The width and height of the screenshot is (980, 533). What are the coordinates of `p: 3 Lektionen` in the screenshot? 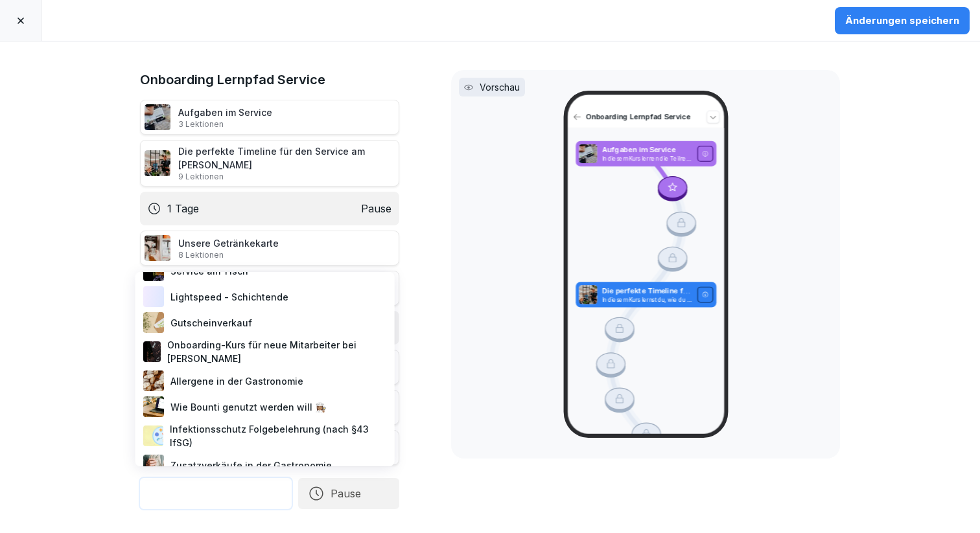 It's located at (225, 124).